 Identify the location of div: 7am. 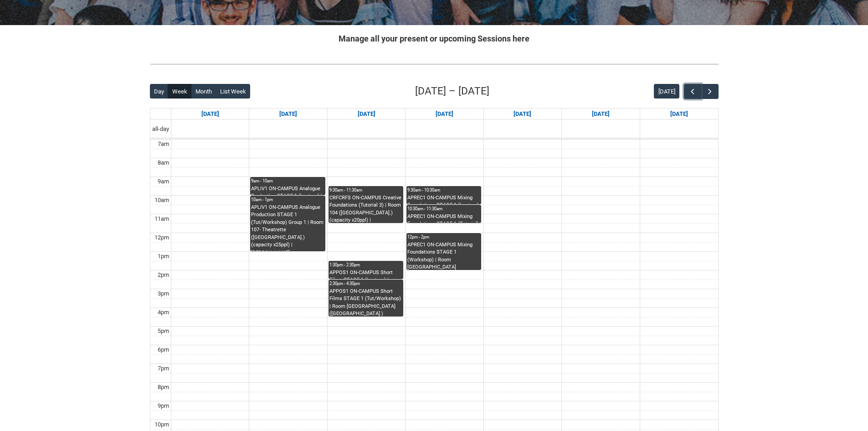
(163, 144).